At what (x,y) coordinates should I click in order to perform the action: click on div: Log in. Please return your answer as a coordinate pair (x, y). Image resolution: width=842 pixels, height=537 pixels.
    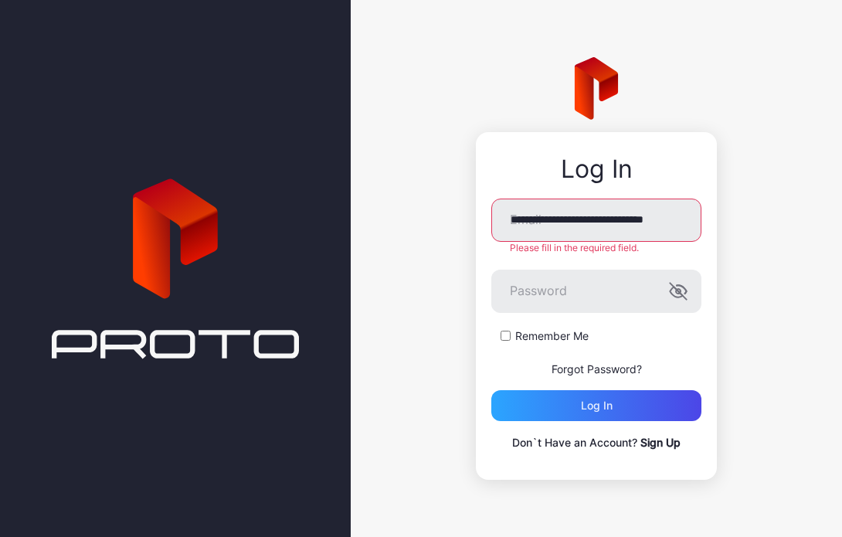
    Looking at the image, I should click on (596, 406).